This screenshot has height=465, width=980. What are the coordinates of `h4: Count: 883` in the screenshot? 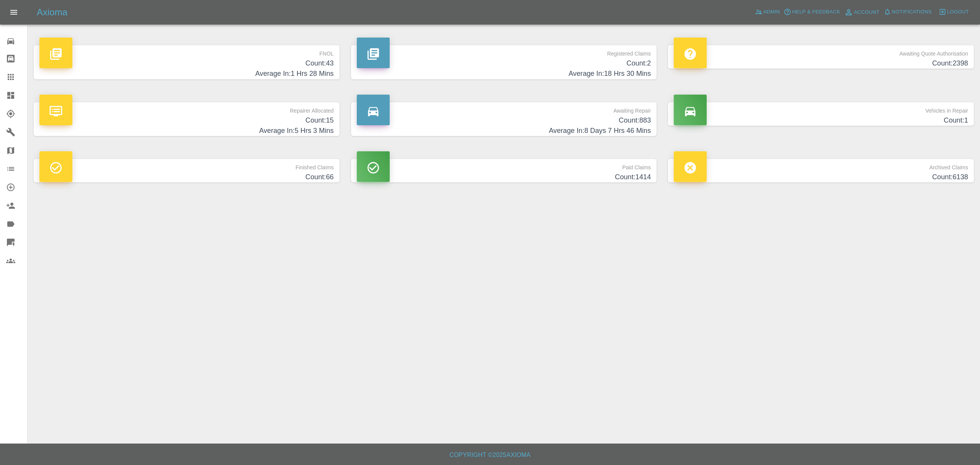 It's located at (504, 120).